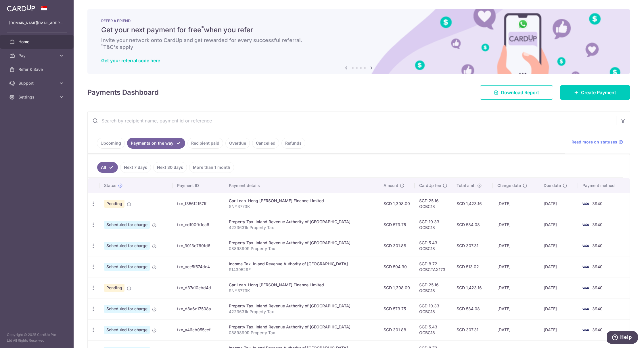 Image resolution: width=644 pixels, height=348 pixels. What do you see at coordinates (38, 83) in the screenshot?
I see `span: Support` at bounding box center [38, 83].